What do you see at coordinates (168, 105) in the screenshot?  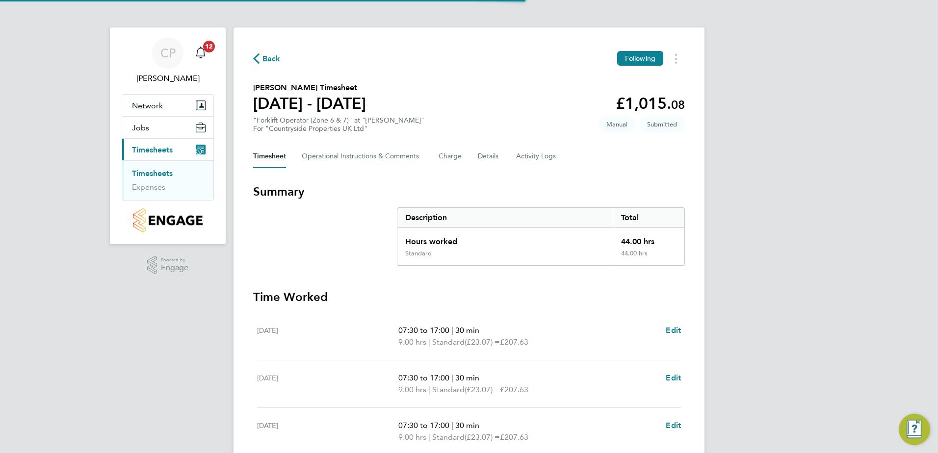 I see `button: Network` at bounding box center [168, 105].